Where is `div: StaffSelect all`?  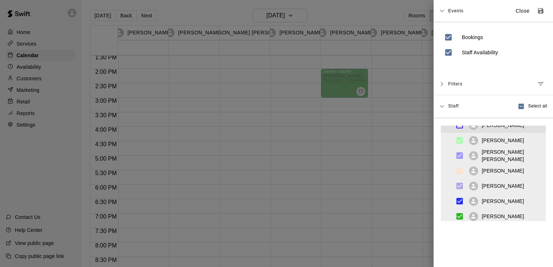
div: StaffSelect all is located at coordinates (493, 106).